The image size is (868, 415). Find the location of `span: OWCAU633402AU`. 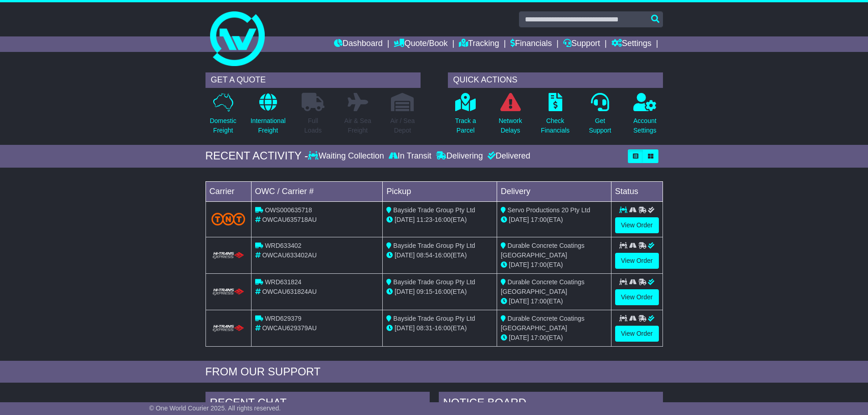

span: OWCAU633402AU is located at coordinates (289, 255).